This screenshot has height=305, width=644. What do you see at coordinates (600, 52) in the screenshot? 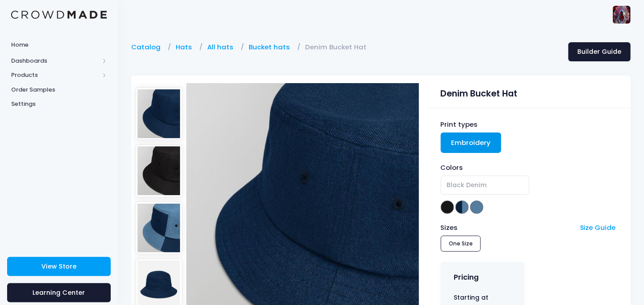
I see `a: Builder Guide` at bounding box center [600, 52].